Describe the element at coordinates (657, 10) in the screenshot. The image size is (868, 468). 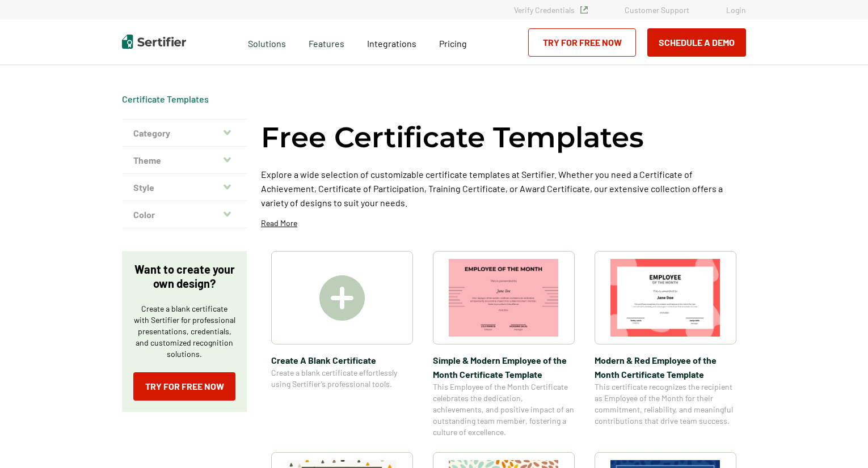
I see `a: Customer Support` at that location.